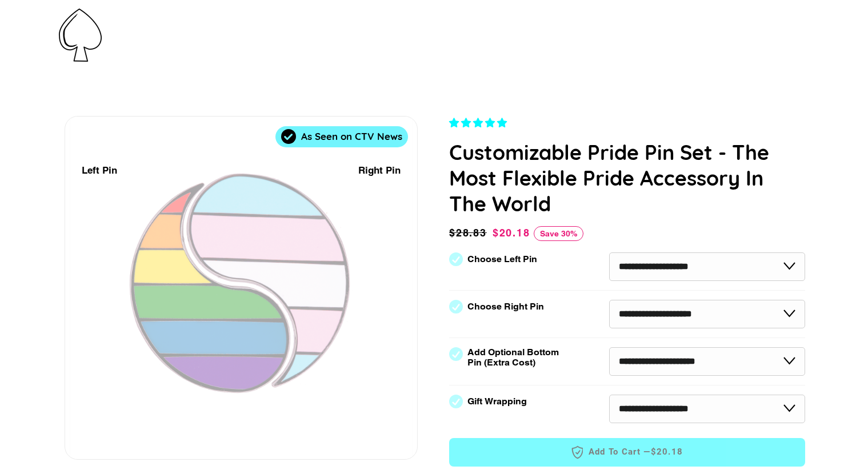 The width and height of the screenshot is (864, 470). Describe the element at coordinates (627, 452) in the screenshot. I see `span: Add to Cart —` at that location.